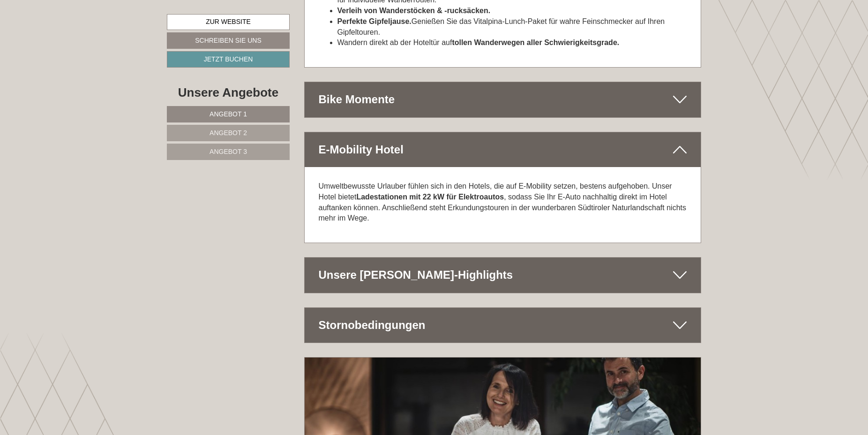  What do you see at coordinates (430, 196) in the screenshot?
I see `strong: Ladestationen mit 22 kW für Elektroautos` at bounding box center [430, 196].